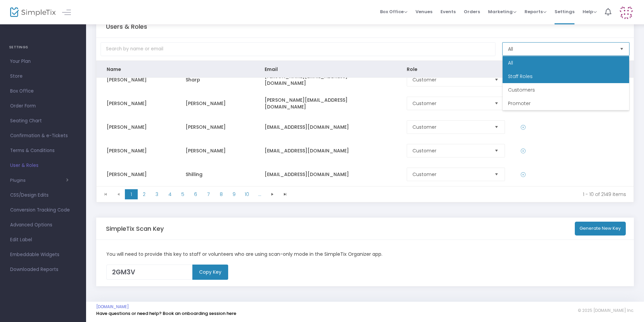  I want to click on span: Page 3, so click(157, 194).